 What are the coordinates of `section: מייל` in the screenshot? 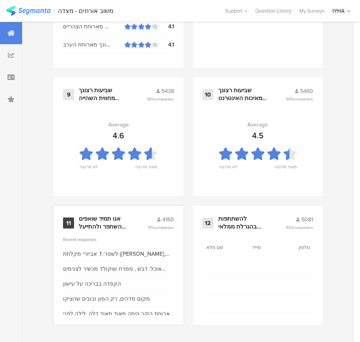 It's located at (270, 247).